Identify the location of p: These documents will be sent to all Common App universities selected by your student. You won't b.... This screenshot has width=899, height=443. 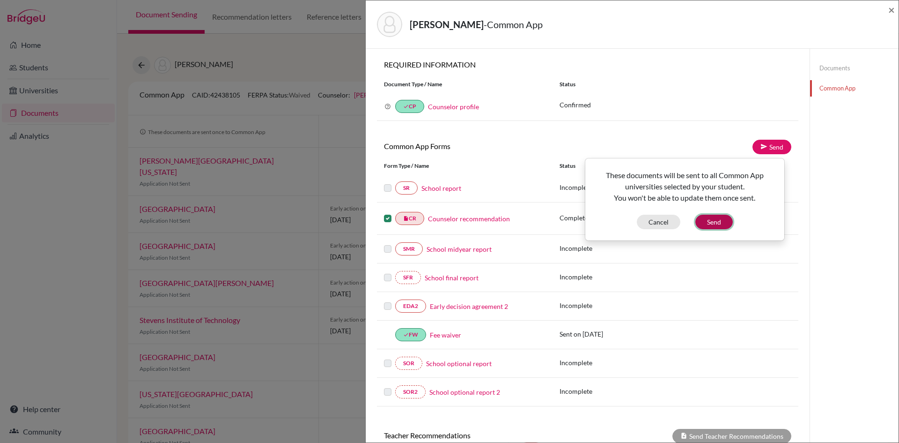
(685, 186).